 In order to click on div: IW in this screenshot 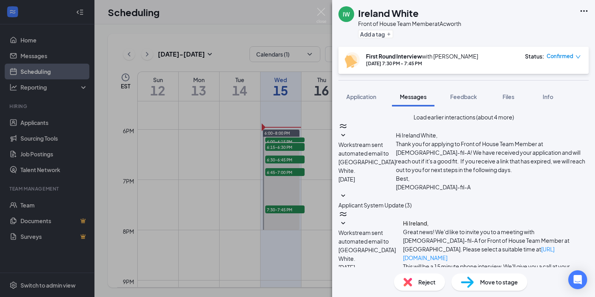, I will do `click(346, 14)`.